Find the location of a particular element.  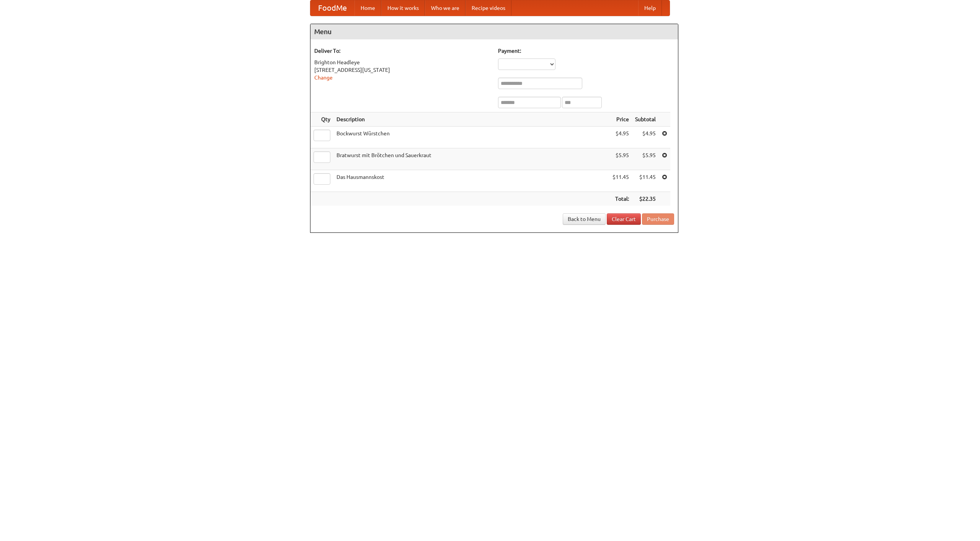

a: Change is located at coordinates (324, 78).